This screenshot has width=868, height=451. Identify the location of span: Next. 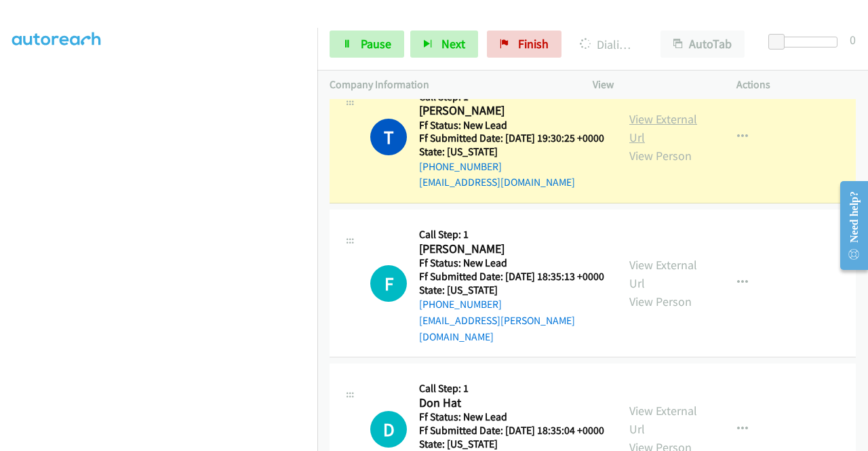
(453, 44).